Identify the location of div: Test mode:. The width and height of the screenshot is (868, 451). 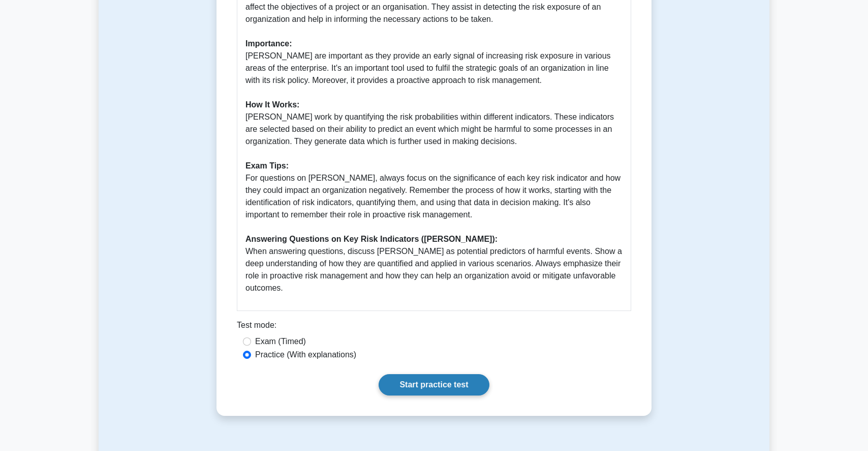
(434, 327).